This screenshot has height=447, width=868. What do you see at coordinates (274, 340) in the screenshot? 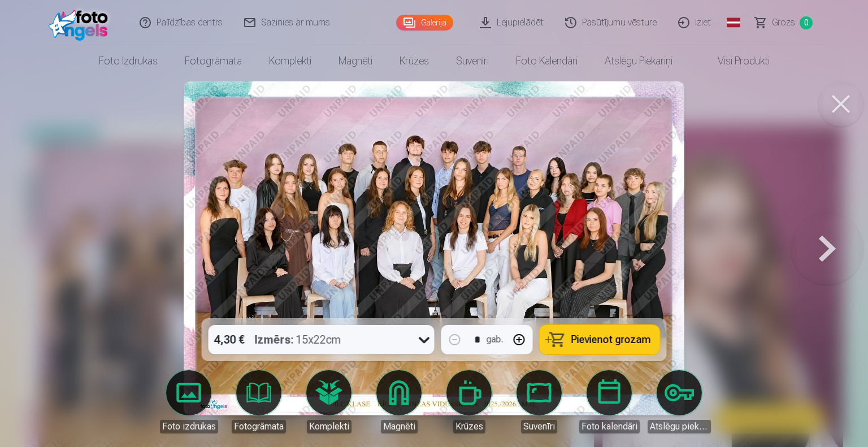
I see `strong: Izmērs :` at bounding box center [274, 340].